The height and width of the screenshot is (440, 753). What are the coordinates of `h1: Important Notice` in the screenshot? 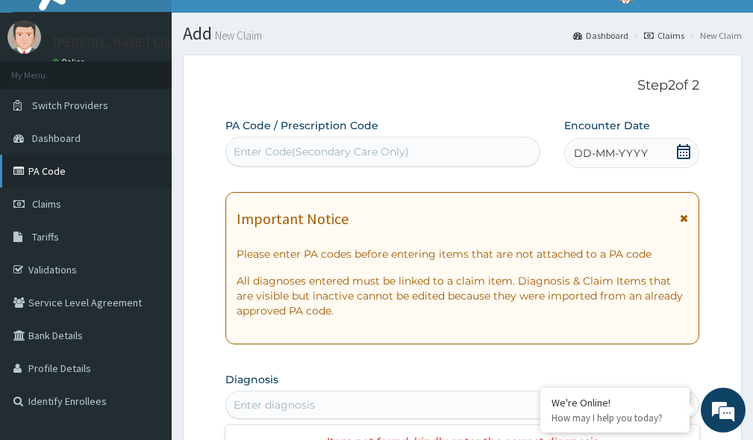 It's located at (293, 219).